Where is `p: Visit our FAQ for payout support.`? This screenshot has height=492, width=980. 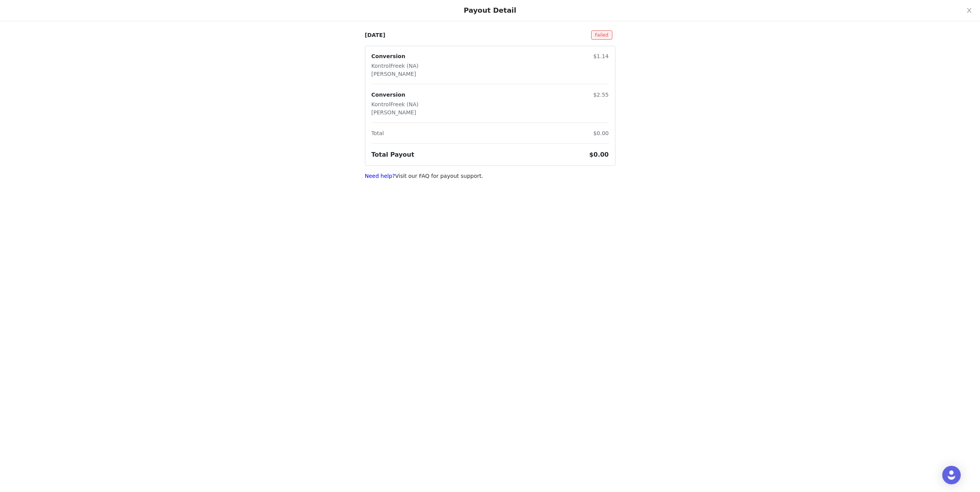
p: Visit our FAQ for payout support. is located at coordinates (490, 176).